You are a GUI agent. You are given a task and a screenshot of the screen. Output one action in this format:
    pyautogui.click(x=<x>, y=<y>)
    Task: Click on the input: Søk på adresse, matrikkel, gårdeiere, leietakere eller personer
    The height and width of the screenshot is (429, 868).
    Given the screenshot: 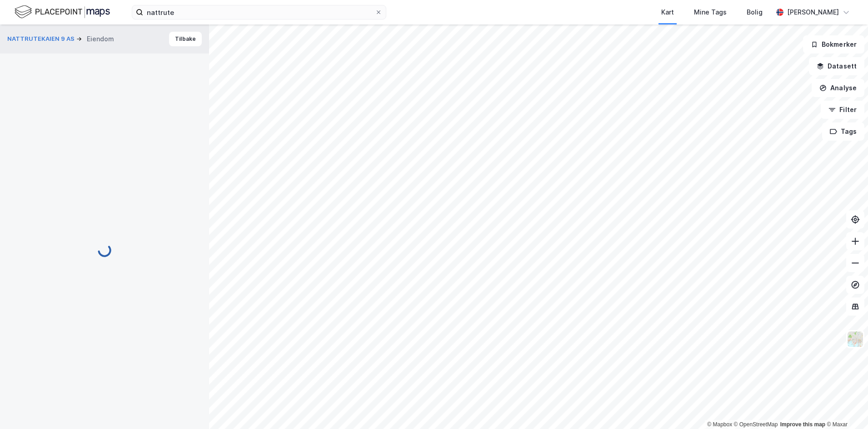 What is the action you would take?
    pyautogui.click(x=259, y=12)
    